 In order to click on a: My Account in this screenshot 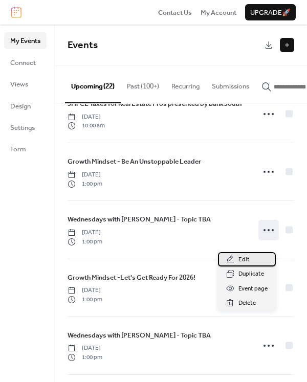, I will do `click(218, 12)`.